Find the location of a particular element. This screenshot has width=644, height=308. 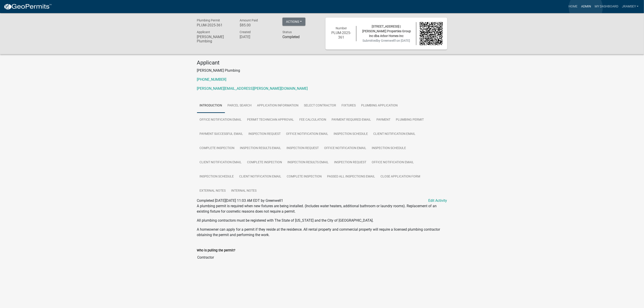

strong: Completed is located at coordinates (291, 37).